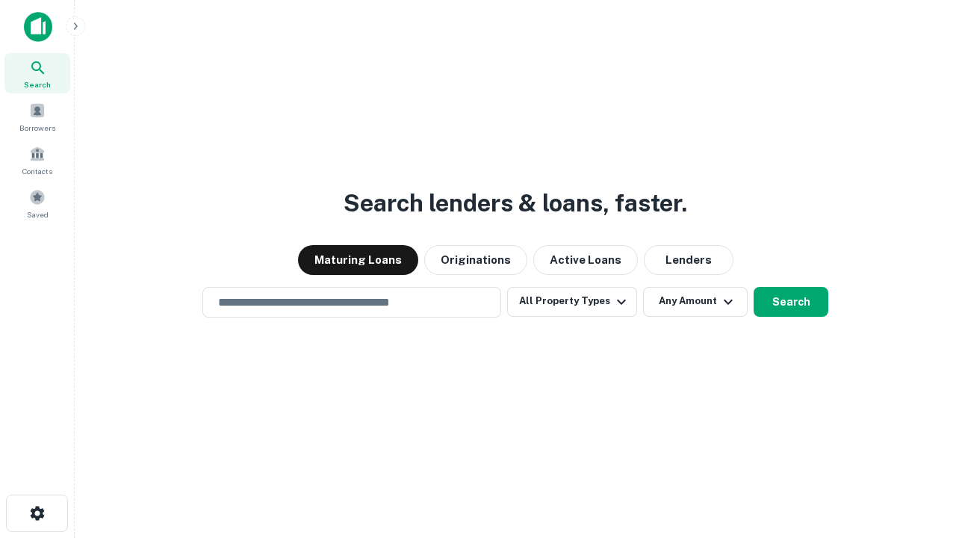 The width and height of the screenshot is (956, 538). I want to click on button: Originations, so click(476, 260).